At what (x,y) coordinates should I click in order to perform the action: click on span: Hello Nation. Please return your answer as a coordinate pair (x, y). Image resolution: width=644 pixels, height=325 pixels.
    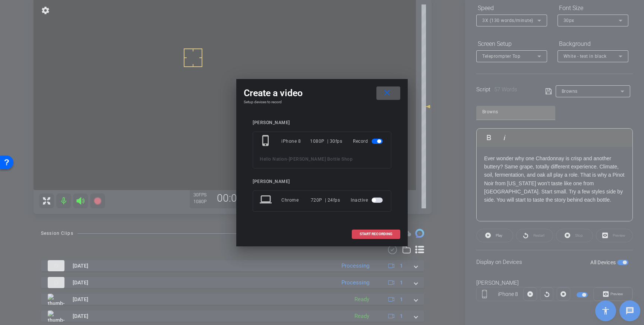
    Looking at the image, I should click on (273, 159).